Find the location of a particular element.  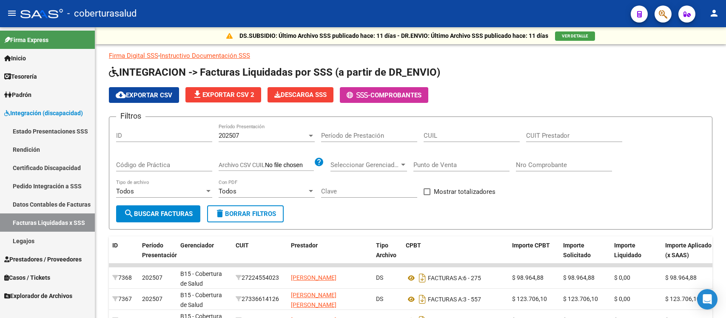

div: 7368 is located at coordinates (124, 278).